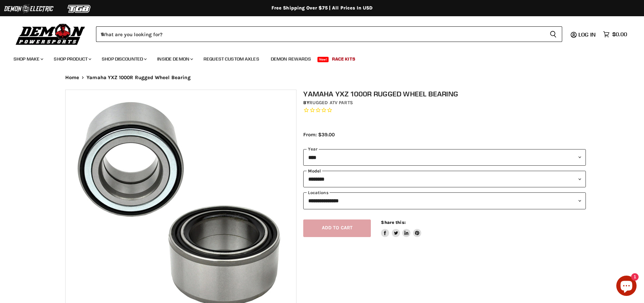  I want to click on div: by, so click(445, 103).